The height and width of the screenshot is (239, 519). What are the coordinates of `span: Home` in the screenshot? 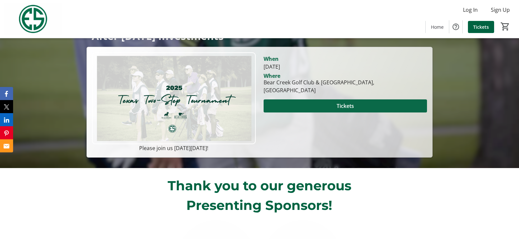 It's located at (437, 27).